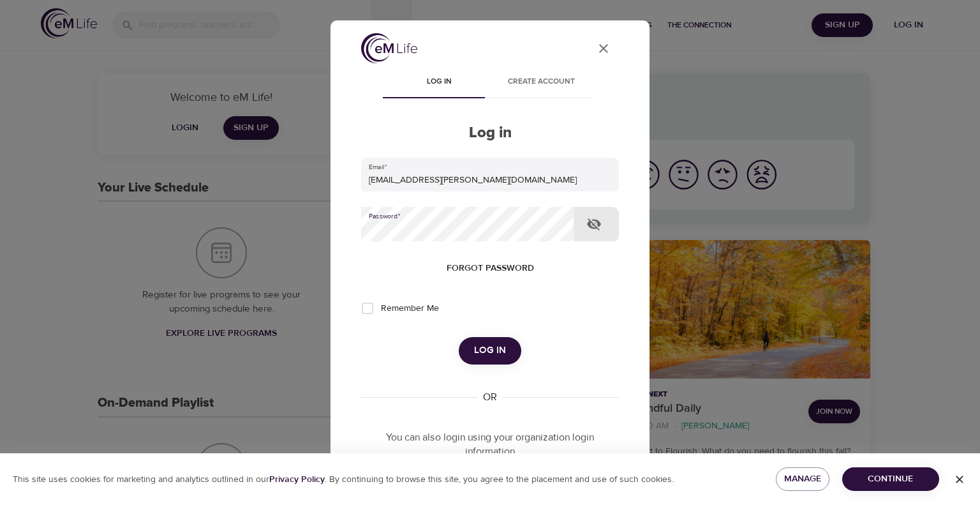 The height and width of the screenshot is (505, 980). Describe the element at coordinates (490, 133) in the screenshot. I see `h2: Log in` at that location.